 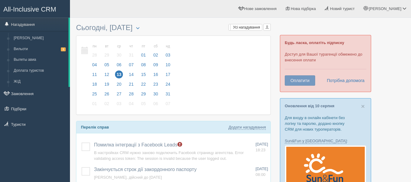 What do you see at coordinates (107, 46) in the screenshot?
I see `small: вт` at bounding box center [107, 46].